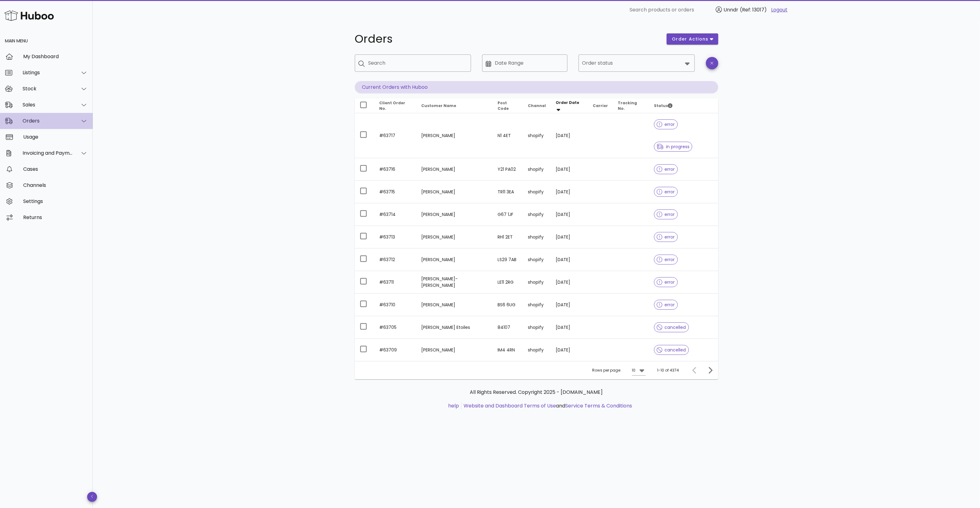 The height and width of the screenshot is (508, 980). Describe the element at coordinates (508, 305) in the screenshot. I see `td: BS6 6UG` at that location.